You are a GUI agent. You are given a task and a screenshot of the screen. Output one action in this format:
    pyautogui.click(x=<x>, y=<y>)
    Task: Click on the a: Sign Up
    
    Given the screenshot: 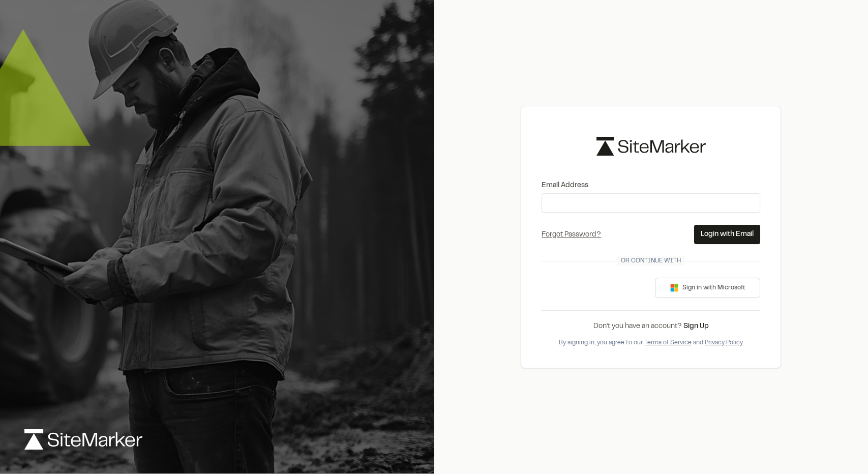 What is the action you would take?
    pyautogui.click(x=696, y=327)
    